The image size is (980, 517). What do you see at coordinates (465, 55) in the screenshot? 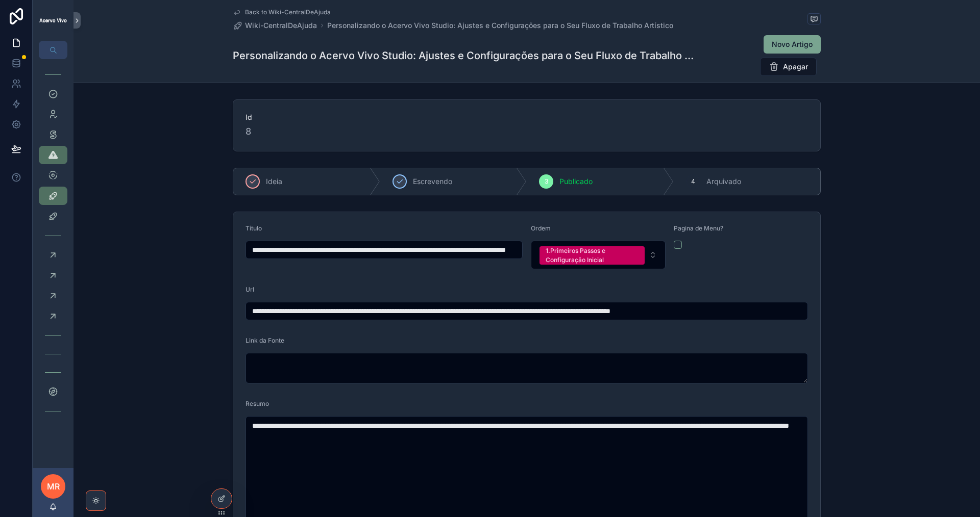
I see `h1: Personalizando o Acervo Vivo Studio: Ajustes e Configurações para o Seu Fluxo de Trabalho Artístico` at bounding box center [465, 55].